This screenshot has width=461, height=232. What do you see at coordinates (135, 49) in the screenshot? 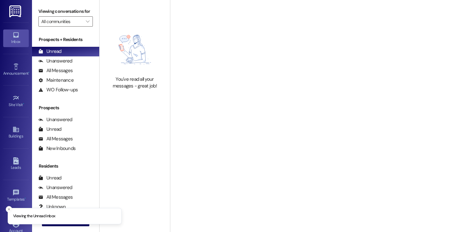
I see `img: empty-state` at bounding box center [135, 49].